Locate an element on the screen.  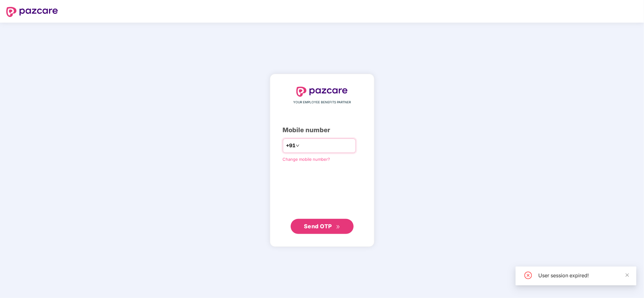
span: Send OTP is located at coordinates (318, 226).